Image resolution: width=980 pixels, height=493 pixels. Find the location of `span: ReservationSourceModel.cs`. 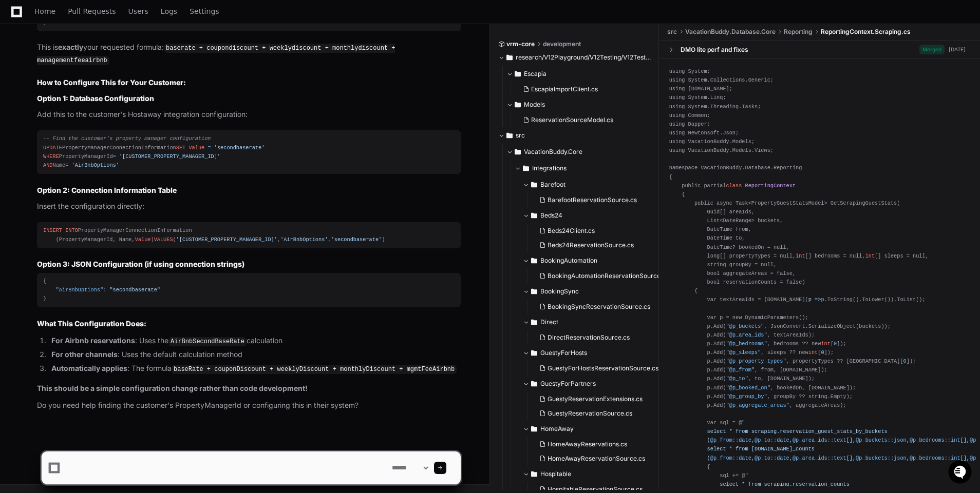

span: ReservationSourceModel.cs is located at coordinates (572, 120).